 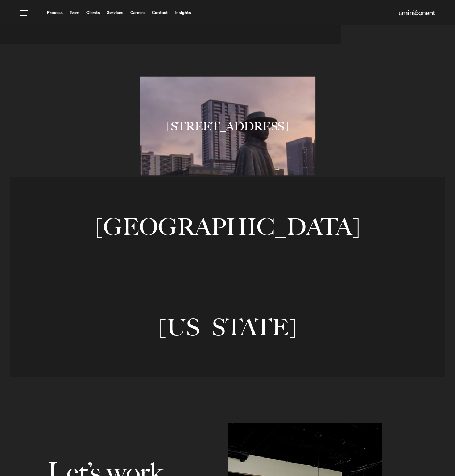 I want to click on a: Clients, so click(x=93, y=13).